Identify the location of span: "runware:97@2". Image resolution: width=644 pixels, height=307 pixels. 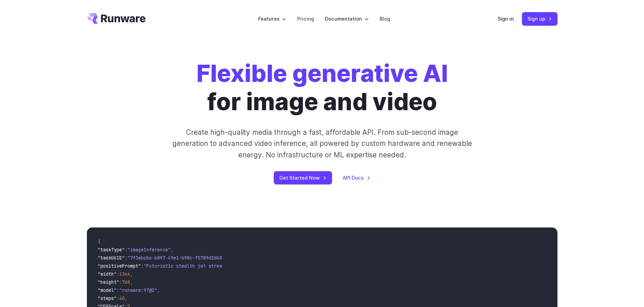
(138, 291).